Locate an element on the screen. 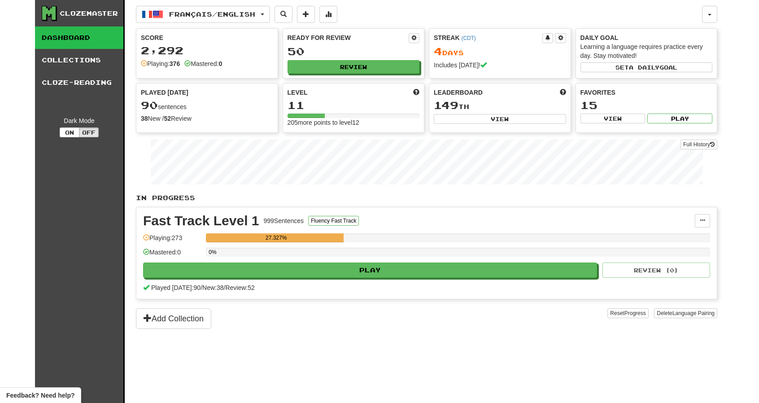 This screenshot has width=759, height=403. div: 27.327% is located at coordinates (276, 238).